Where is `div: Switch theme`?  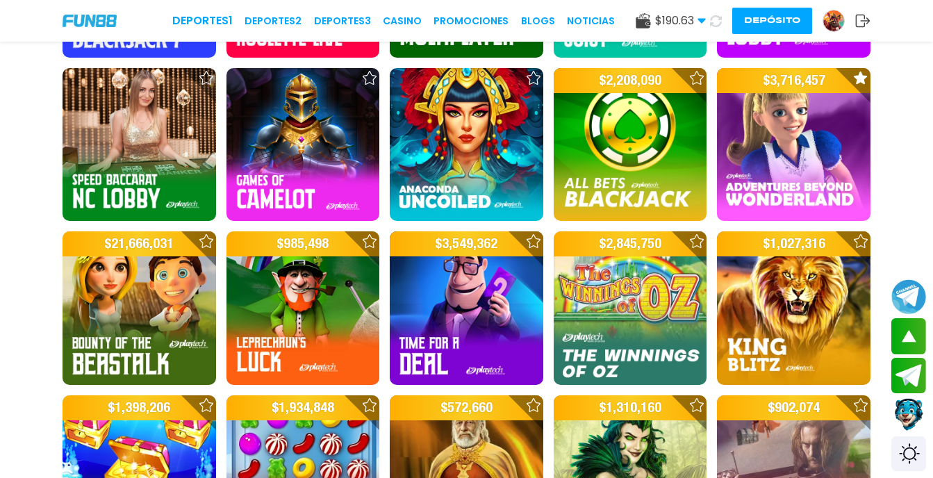
div: Switch theme is located at coordinates (909, 454).